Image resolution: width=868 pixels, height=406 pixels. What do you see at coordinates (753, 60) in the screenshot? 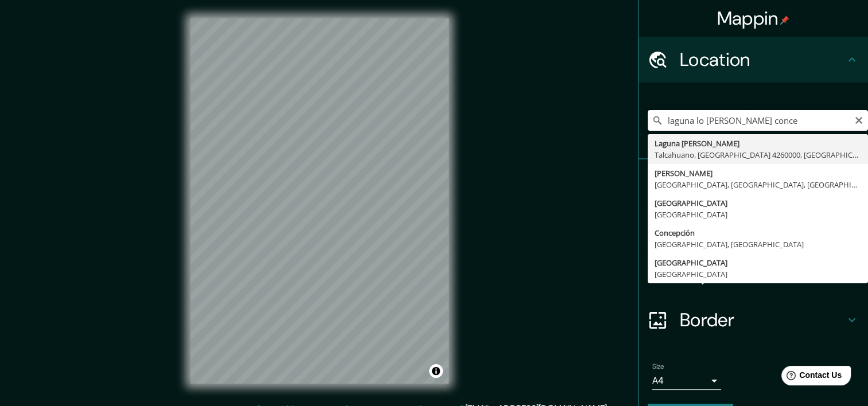
I see `div: Location` at bounding box center [753, 60].